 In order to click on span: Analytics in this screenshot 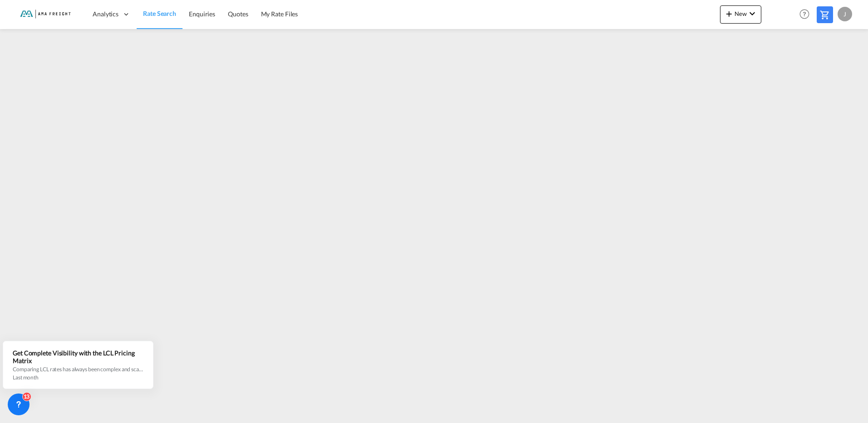, I will do `click(105, 14)`.